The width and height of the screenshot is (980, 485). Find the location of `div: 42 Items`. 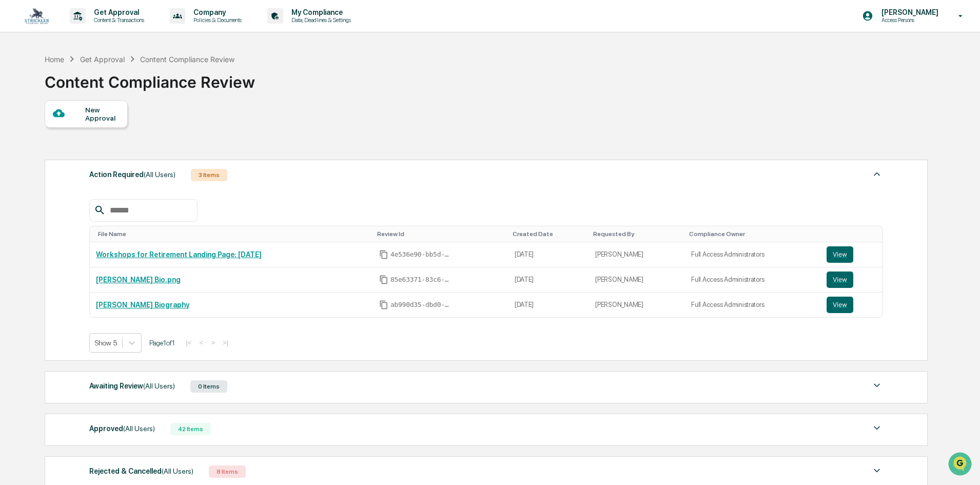

div: 42 Items is located at coordinates (190, 429).